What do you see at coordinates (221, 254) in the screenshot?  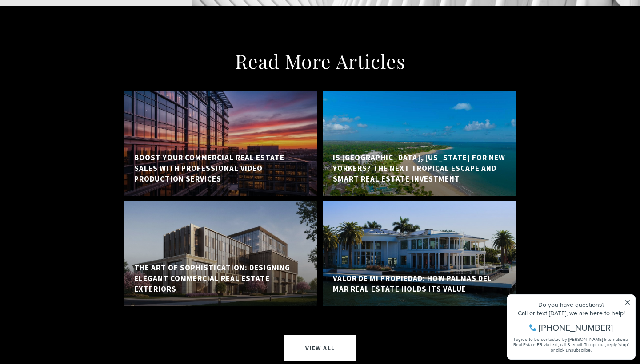 I see `a: The Art of Sophistication: Designing Elegant Commercial Real Estate Exteriors The Art of Sophisti...` at bounding box center [221, 254].